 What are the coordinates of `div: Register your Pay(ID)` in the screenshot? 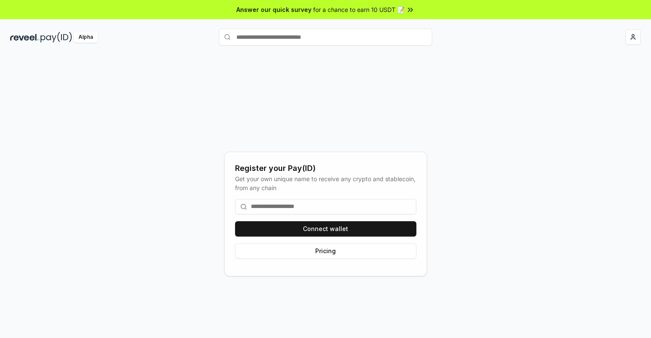 It's located at (326, 169).